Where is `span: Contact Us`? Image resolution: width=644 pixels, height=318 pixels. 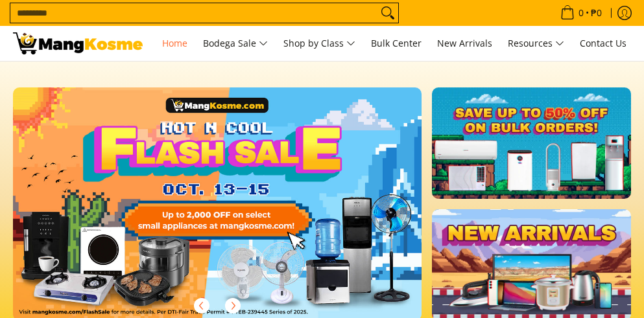 span: Contact Us is located at coordinates (603, 43).